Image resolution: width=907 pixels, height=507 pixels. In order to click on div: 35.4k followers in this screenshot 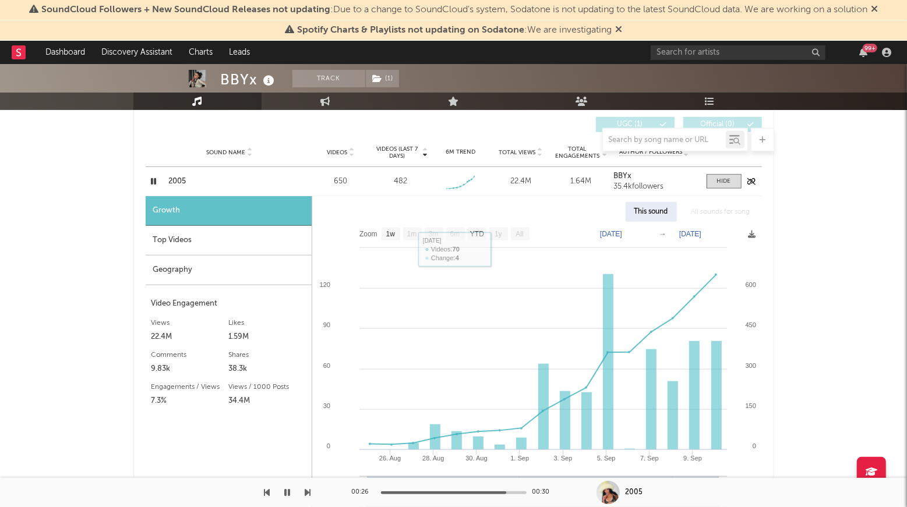, I will do `click(654, 187)`.